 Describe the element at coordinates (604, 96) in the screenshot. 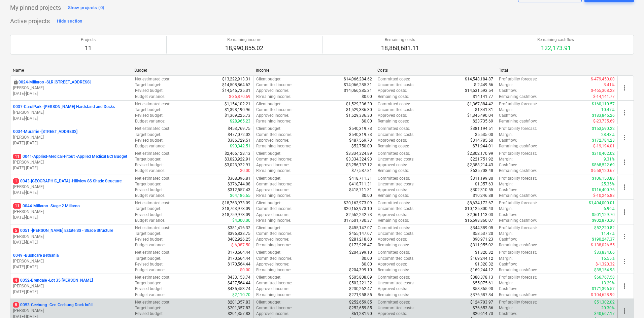

I see `p: $-14,141.77` at that location.